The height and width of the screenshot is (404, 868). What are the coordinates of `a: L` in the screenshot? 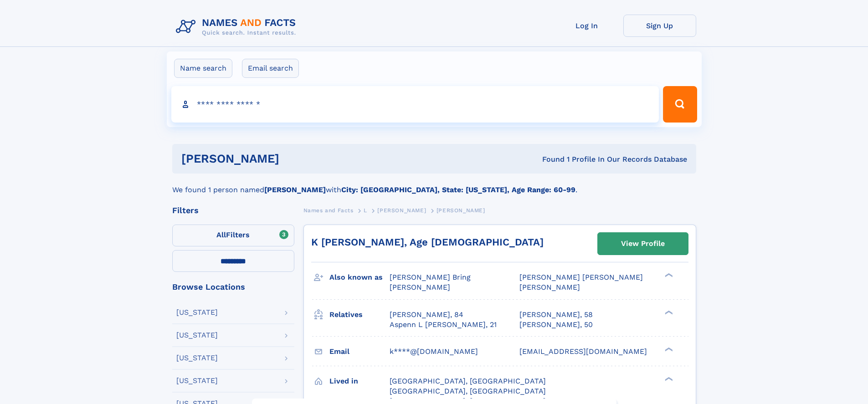 It's located at (365, 210).